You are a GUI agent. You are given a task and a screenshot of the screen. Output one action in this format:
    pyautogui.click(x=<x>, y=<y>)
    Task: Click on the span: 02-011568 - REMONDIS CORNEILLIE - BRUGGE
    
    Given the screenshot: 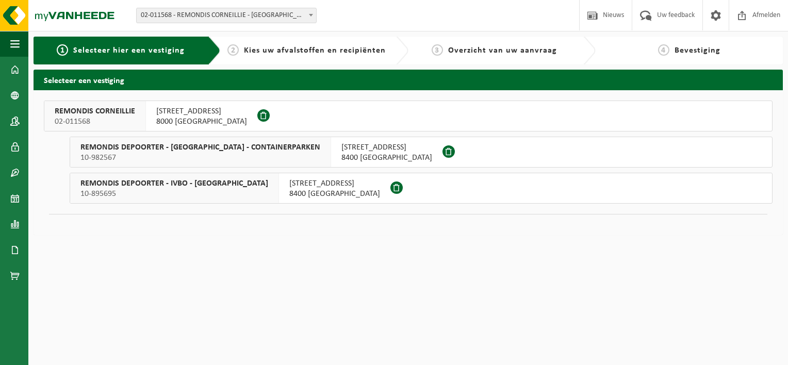 What is the action you would take?
    pyautogui.click(x=226, y=15)
    